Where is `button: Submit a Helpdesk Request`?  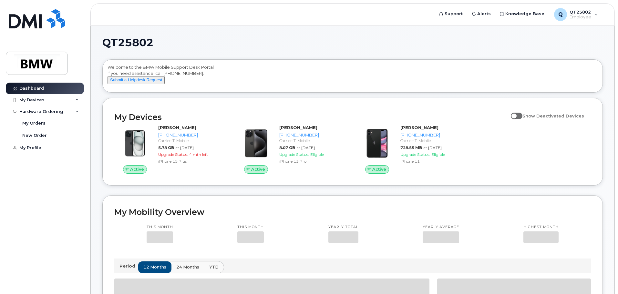
button: Submit a Helpdesk Request is located at coordinates (136, 80).